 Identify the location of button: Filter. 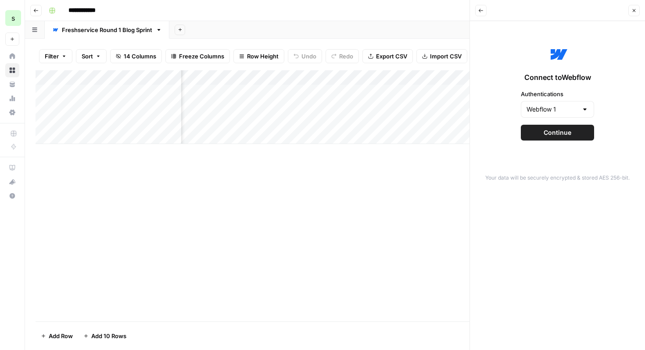
(56, 56).